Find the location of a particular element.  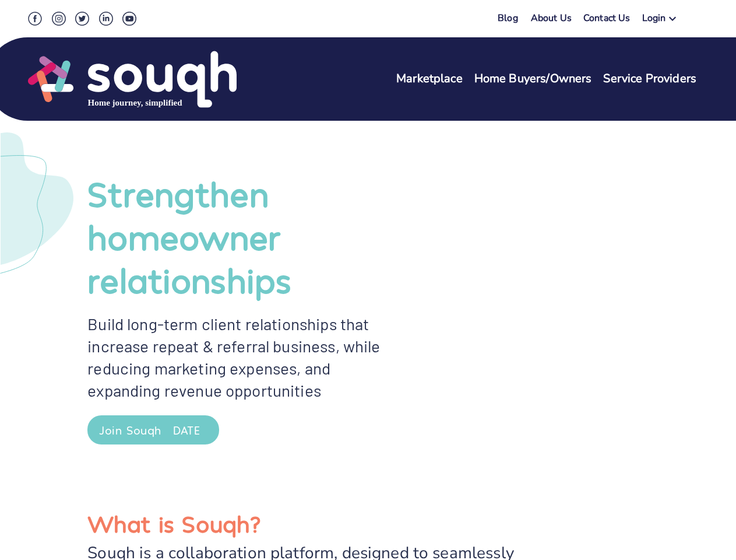

img: Facebook Social Icon is located at coordinates (35, 18).